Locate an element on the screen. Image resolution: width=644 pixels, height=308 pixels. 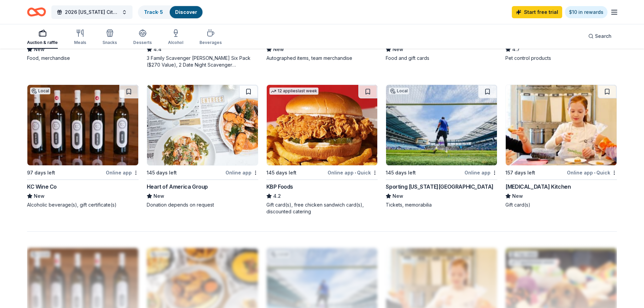
img: Image for KC Wine Co is located at coordinates (83, 125).